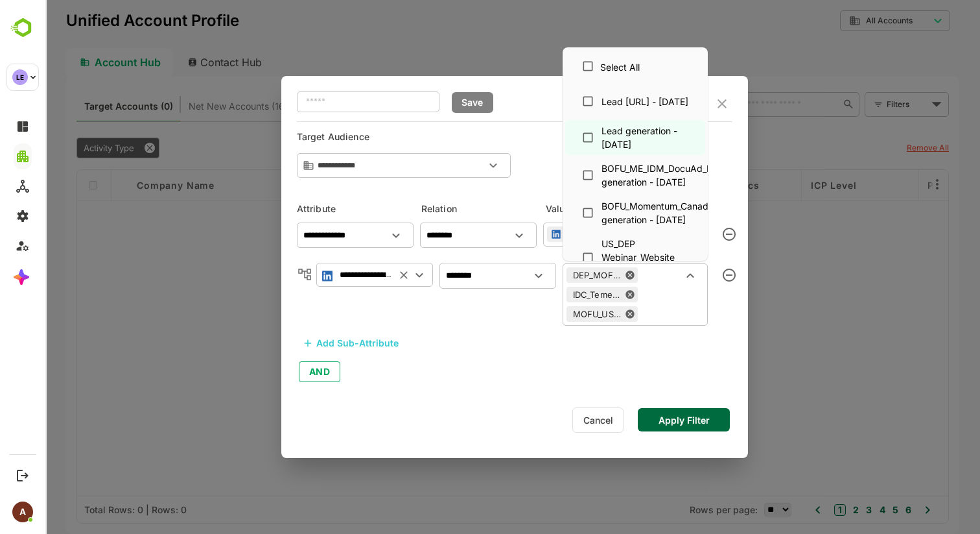 The image size is (980, 534). Describe the element at coordinates (304, 343) in the screenshot. I see `button: Add Sub-Attribute` at that location.